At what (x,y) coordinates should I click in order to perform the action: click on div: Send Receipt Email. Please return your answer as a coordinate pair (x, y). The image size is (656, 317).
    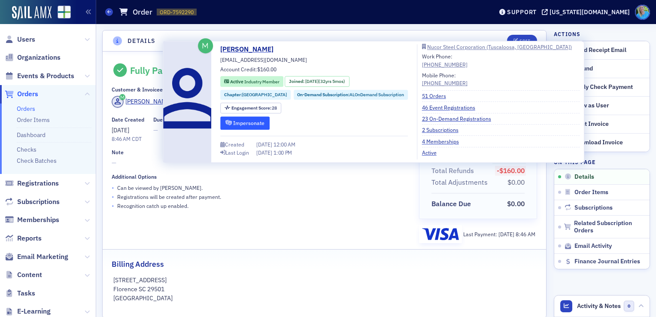
    Looking at the image, I should click on (609, 50).